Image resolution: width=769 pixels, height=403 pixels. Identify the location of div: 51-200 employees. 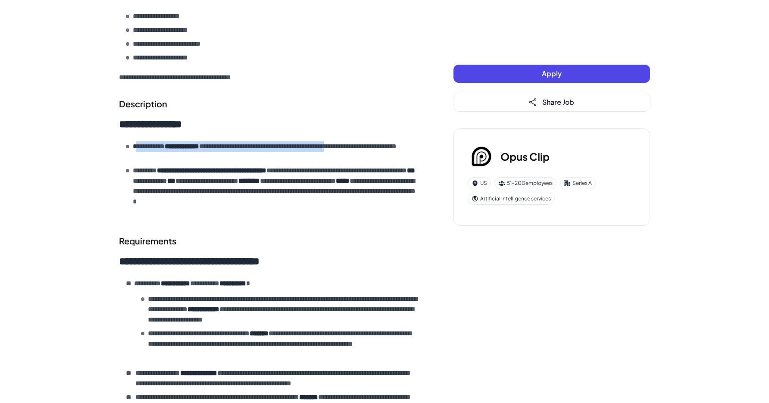
(525, 183).